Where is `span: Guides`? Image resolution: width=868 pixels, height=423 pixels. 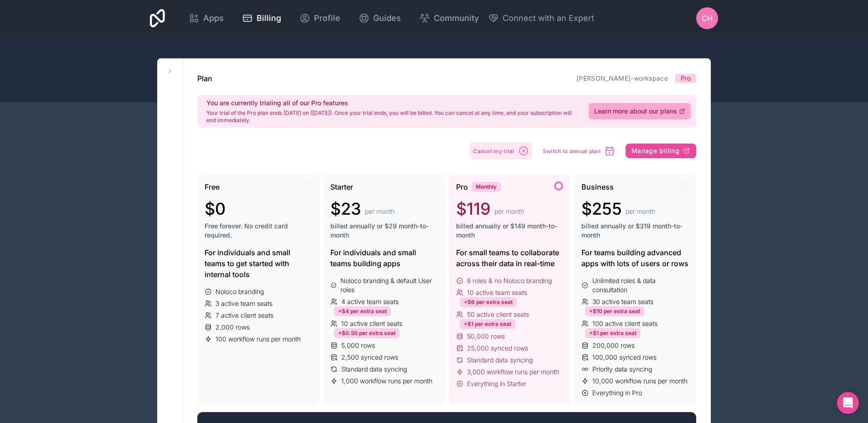 span: Guides is located at coordinates (387, 18).